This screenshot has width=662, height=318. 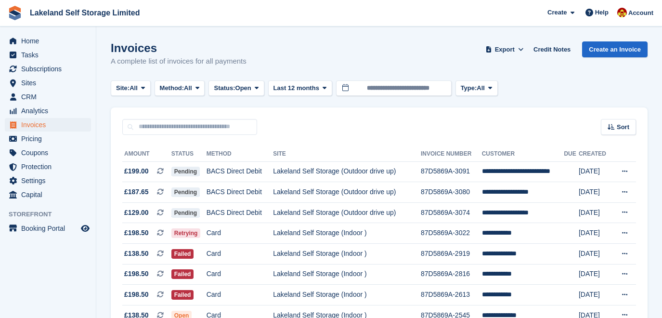 I want to click on span: Subscriptions, so click(x=50, y=69).